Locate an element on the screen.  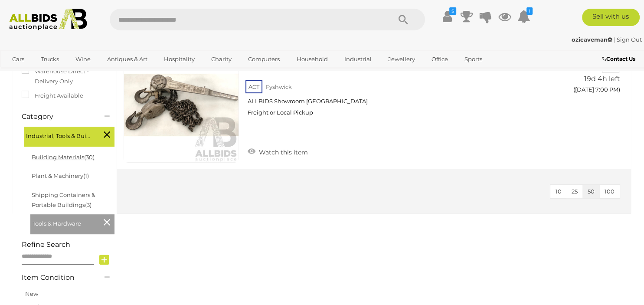
b: Contact Us is located at coordinates (619, 59).